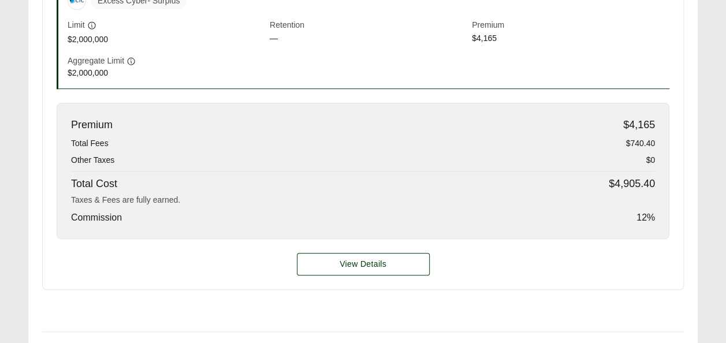  I want to click on span: Retention, so click(369, 25).